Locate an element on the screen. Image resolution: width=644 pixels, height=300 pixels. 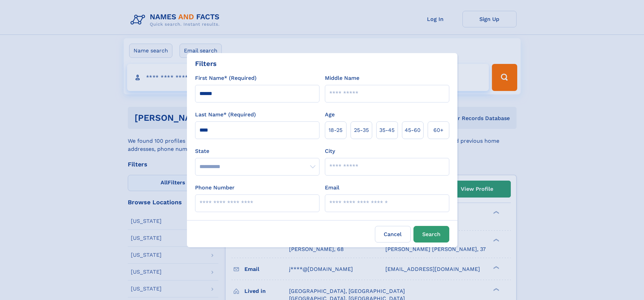
label: Middle Name is located at coordinates (342, 78).